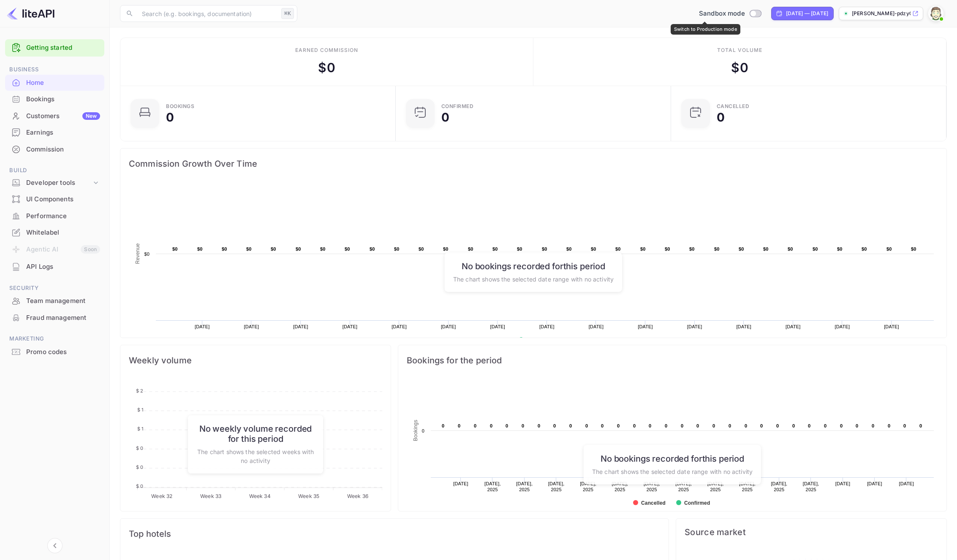 The image size is (957, 560). What do you see at coordinates (734, 106) in the screenshot?
I see `div: CANCELLED` at bounding box center [734, 106].